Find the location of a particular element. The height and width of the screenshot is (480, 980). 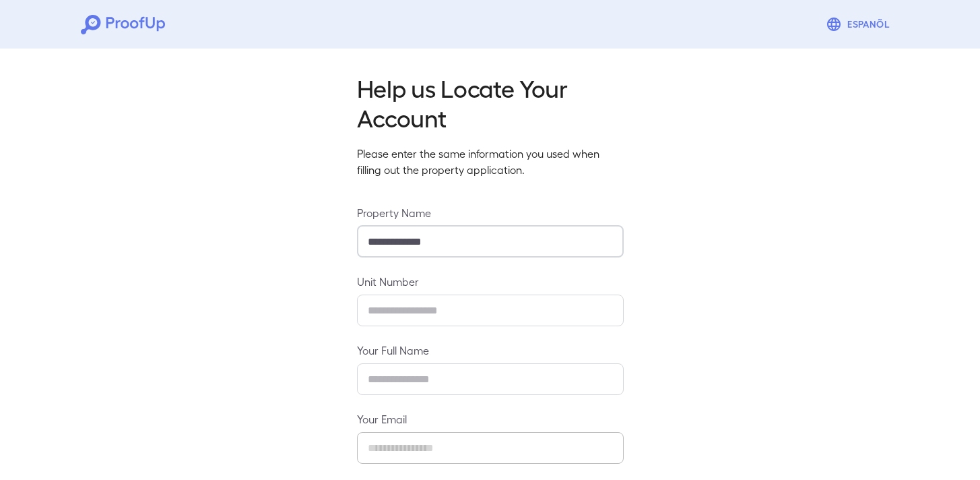

label: Your Full Name is located at coordinates (490, 350).